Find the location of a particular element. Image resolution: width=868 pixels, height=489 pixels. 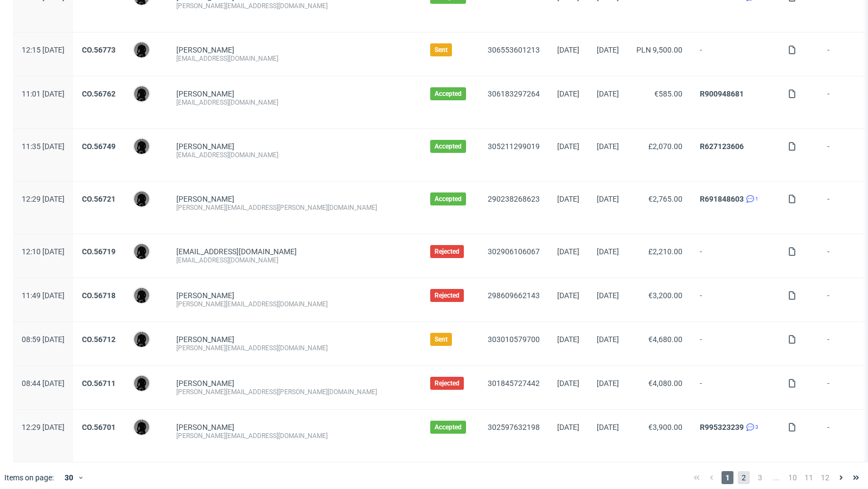

a: R627123606 is located at coordinates (721, 146).